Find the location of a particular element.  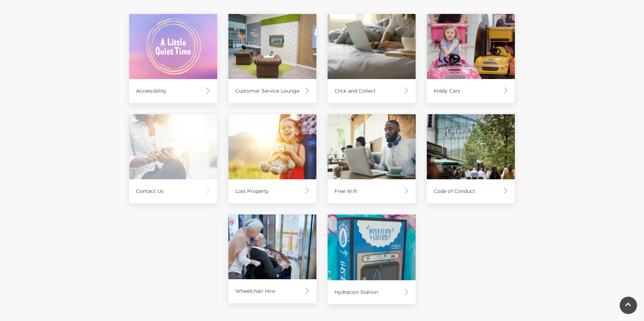

a: Code of Conduct is located at coordinates (471, 159).